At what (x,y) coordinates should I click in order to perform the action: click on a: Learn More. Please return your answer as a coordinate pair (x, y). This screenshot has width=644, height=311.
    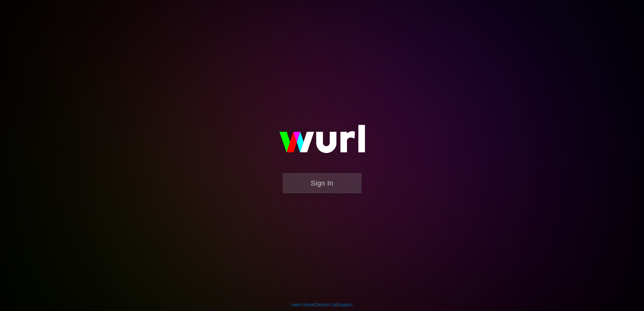
    Looking at the image, I should click on (302, 305).